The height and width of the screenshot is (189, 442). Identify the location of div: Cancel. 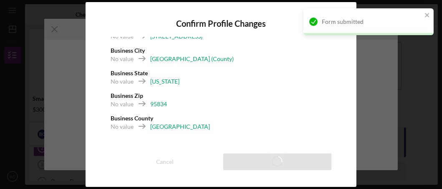
(165, 161).